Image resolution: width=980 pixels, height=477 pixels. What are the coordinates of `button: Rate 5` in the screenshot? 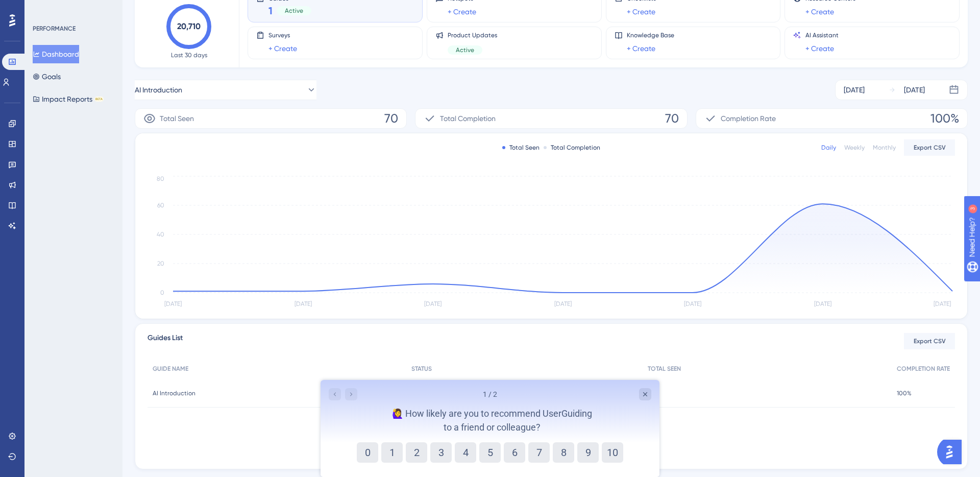 It's located at (169, 72).